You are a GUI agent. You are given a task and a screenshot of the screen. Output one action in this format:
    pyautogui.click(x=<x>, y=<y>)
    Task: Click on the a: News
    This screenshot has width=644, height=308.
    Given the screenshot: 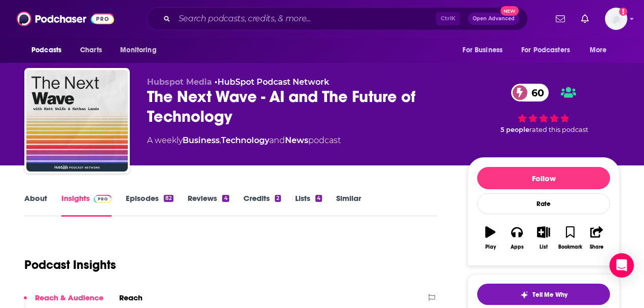 What is the action you would take?
    pyautogui.click(x=297, y=140)
    